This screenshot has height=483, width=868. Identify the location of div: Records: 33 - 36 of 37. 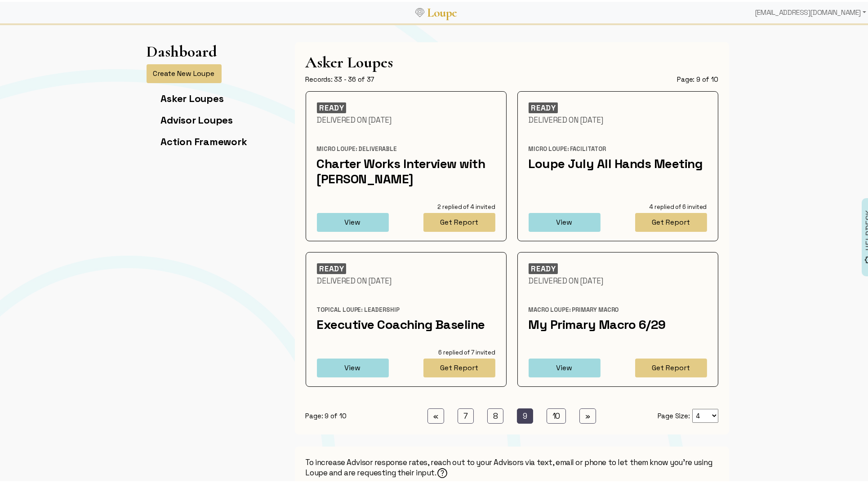
(340, 78).